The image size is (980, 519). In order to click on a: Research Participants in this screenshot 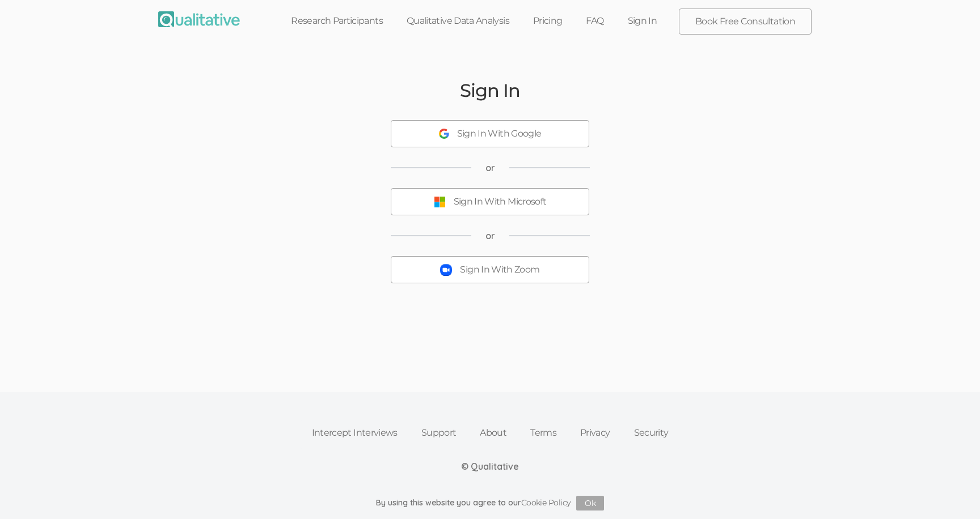, I will do `click(337, 21)`.